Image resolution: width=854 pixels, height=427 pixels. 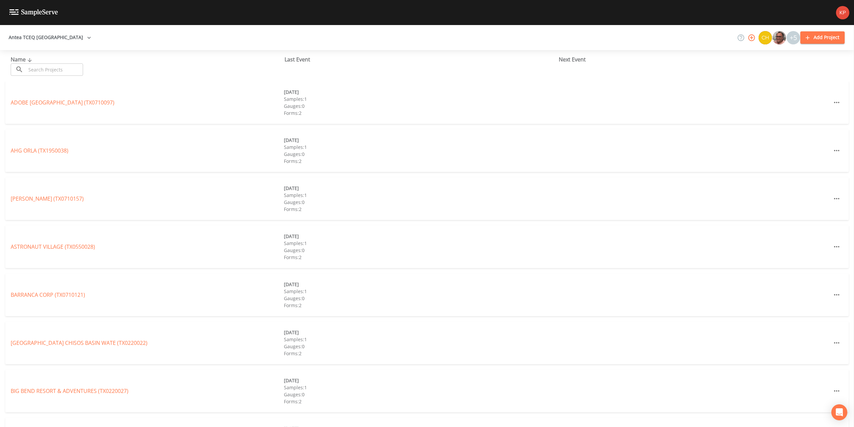 What do you see at coordinates (69, 391) in the screenshot?
I see `a: BIG BEND RESORT & ADVENTURES (TX0220027)` at bounding box center [69, 391].